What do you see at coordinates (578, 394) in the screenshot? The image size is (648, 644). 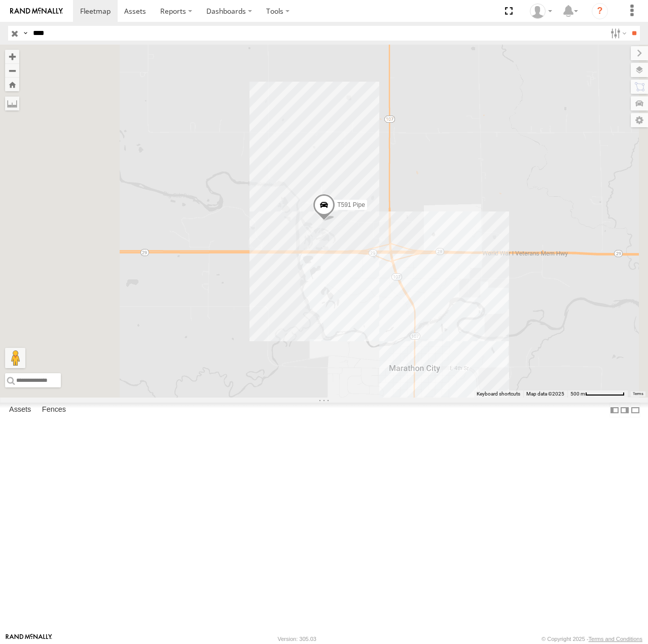 I see `span: 500 m` at bounding box center [578, 394].